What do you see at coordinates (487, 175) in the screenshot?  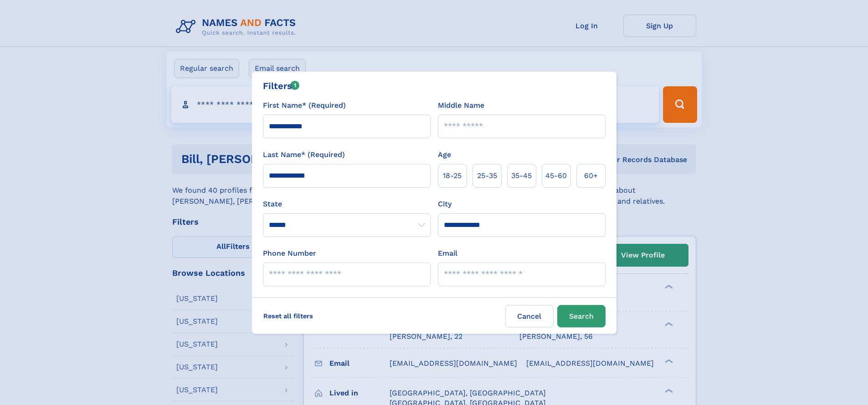 I see `span: 25‑35` at bounding box center [487, 175].